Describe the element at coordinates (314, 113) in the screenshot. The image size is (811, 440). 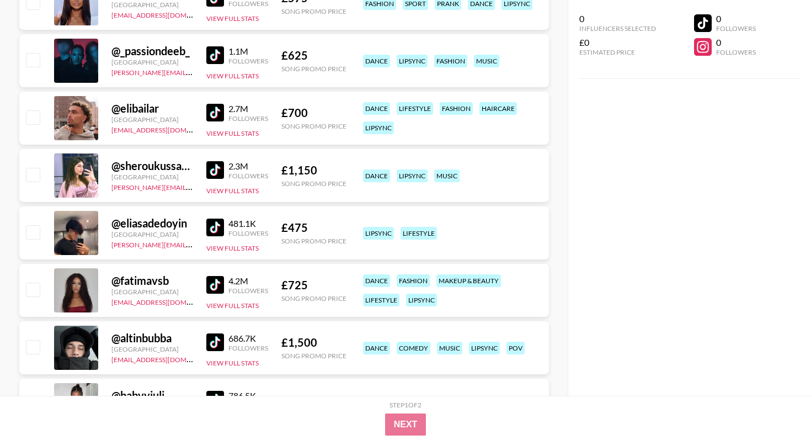
I see `div: £ 700` at that location.